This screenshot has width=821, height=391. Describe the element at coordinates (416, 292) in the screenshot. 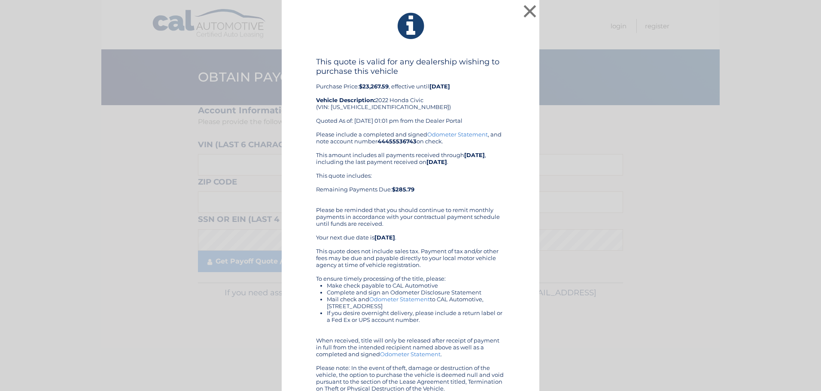

I see `li: Complete and sign an Odometer Disclosure Statement` at that location.